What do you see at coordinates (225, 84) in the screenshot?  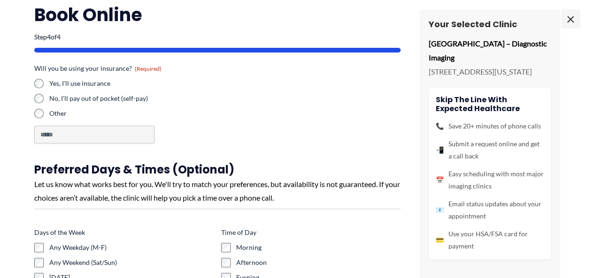 I see `label: Yes, I'll use insurance` at bounding box center [225, 84].